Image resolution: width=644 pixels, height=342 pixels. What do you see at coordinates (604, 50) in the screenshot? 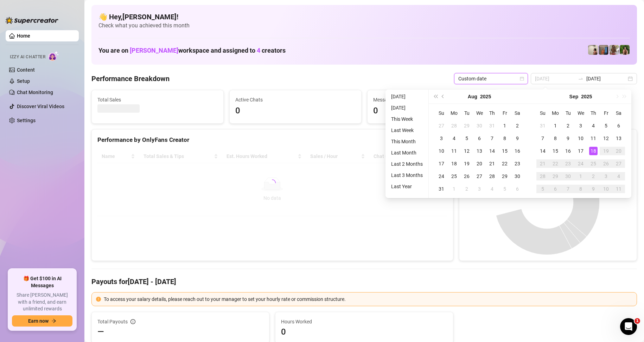
I see `img: Wayne` at bounding box center [604, 50].